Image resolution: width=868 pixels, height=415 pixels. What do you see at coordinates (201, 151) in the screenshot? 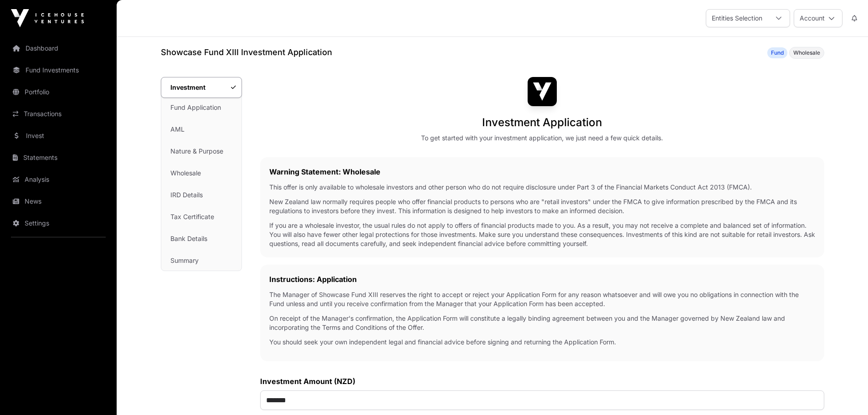
I see `a: Nature & Purpose` at bounding box center [201, 151].